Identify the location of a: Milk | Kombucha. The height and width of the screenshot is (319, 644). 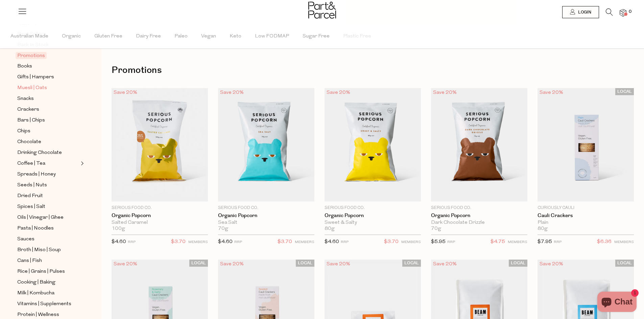
(48, 293).